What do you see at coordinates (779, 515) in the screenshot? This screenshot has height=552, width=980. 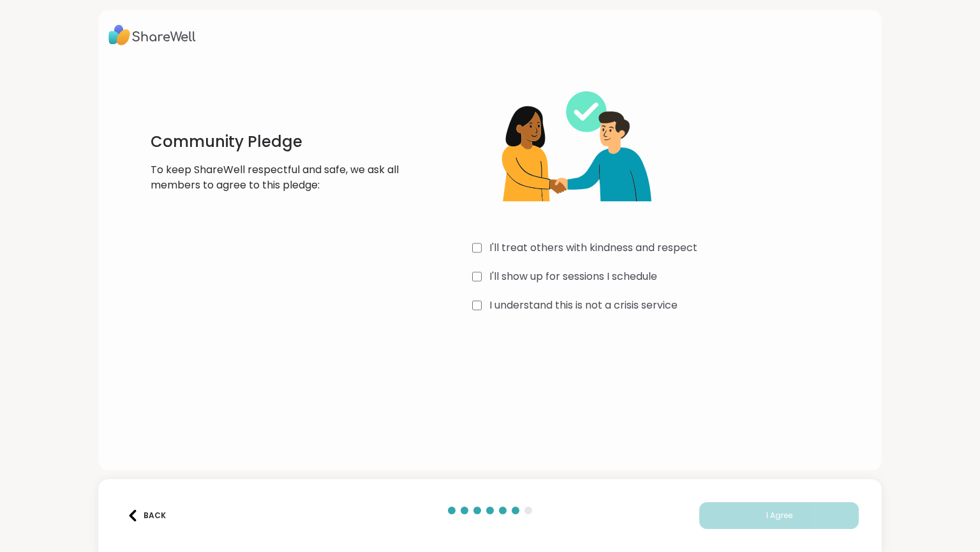 I see `span: I Agree` at bounding box center [779, 515].